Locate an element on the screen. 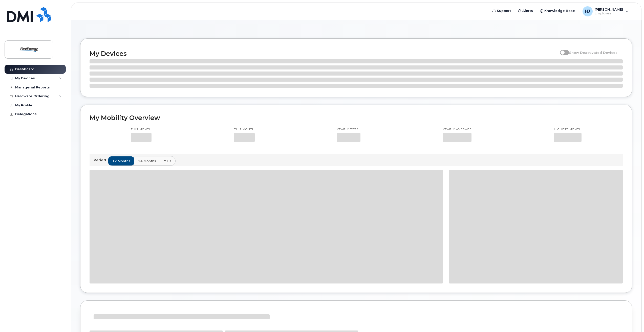 The image size is (644, 332). h2: My Mobility Overview is located at coordinates (357, 118).